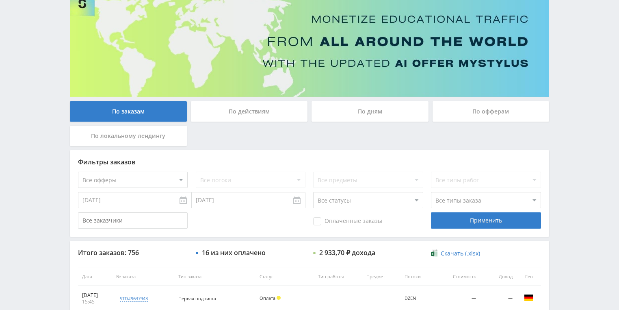  I want to click on div: По офферам, so click(491, 111).